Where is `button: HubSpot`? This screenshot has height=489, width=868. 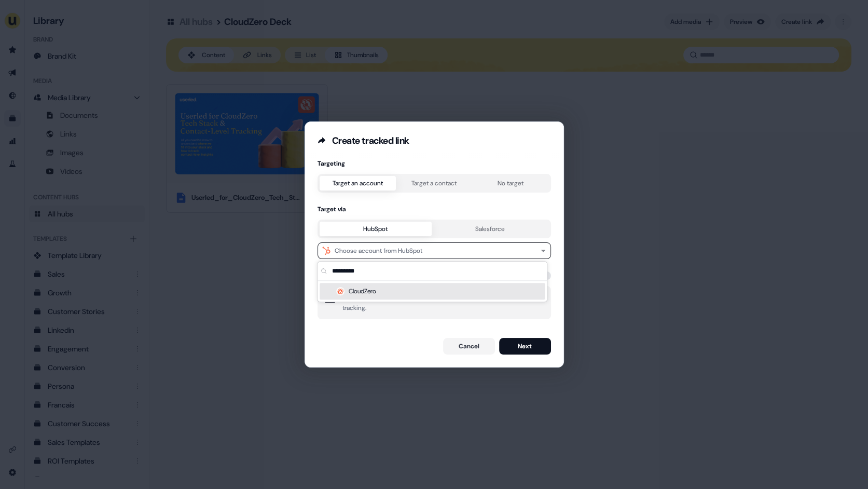 button: HubSpot is located at coordinates (376, 229).